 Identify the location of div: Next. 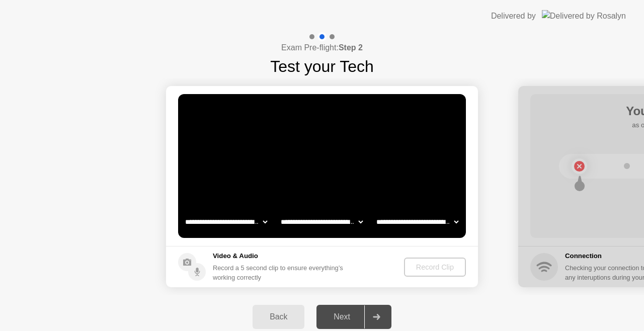
(342, 318).